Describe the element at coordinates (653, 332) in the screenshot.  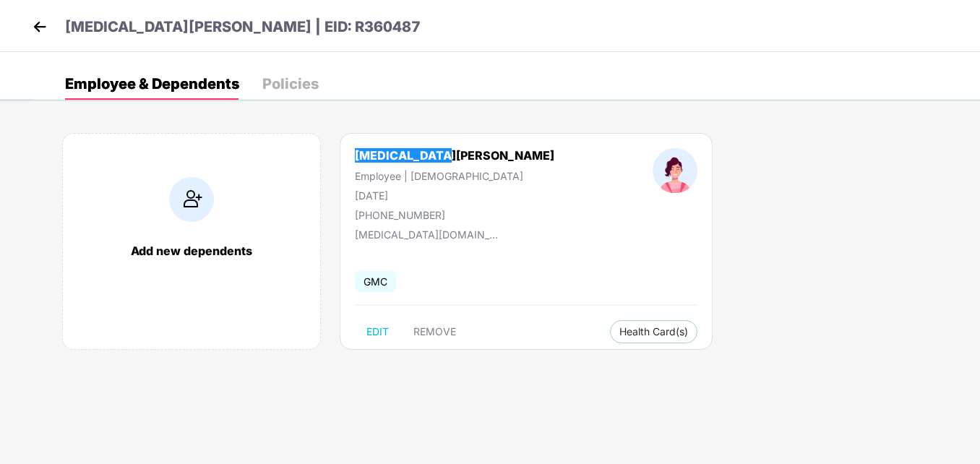
I see `button: Health Card(s)` at that location.